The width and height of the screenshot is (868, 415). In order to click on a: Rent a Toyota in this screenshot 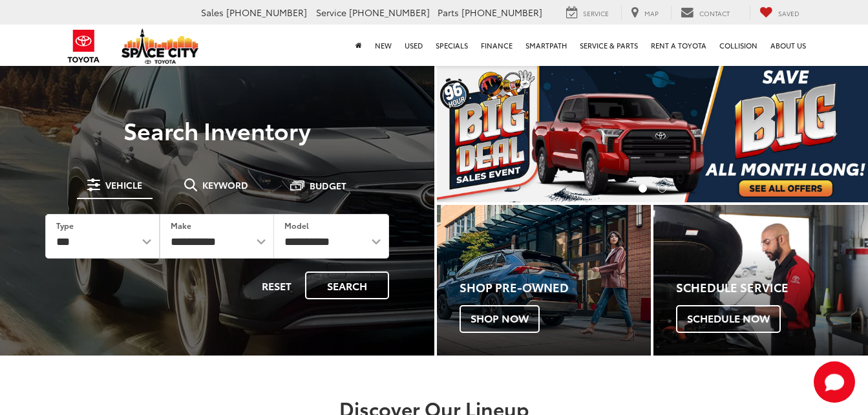, I will do `click(678, 45)`.